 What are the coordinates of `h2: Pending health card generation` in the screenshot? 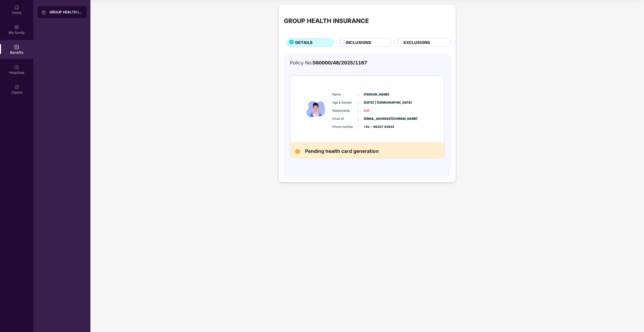 It's located at (342, 151).